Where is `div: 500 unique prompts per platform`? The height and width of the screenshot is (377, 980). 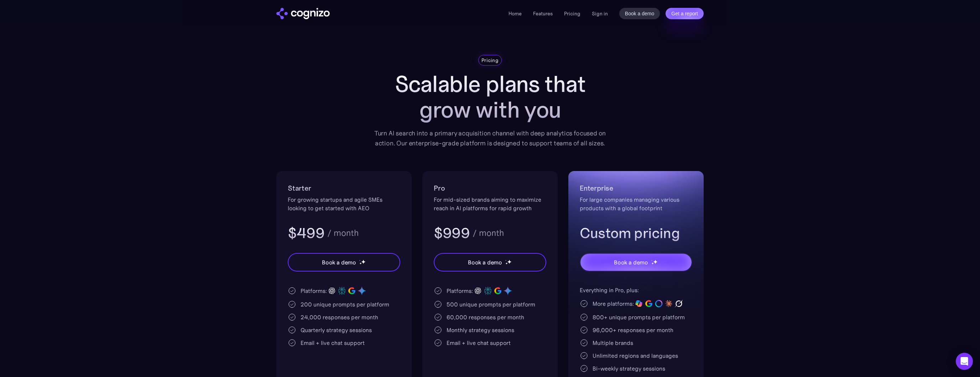 div: 500 unique prompts per platform is located at coordinates (491, 304).